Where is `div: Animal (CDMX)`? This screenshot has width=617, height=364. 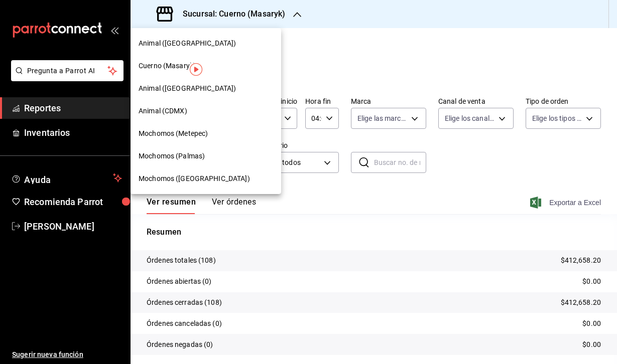 div: Animal (CDMX) is located at coordinates (206, 111).